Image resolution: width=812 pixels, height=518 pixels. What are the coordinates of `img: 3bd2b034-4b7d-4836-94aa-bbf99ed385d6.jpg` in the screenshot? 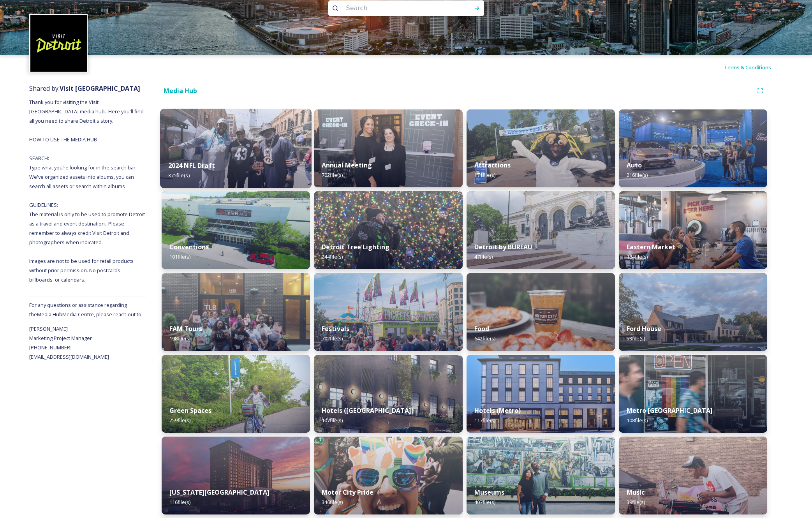 It's located at (541, 394).